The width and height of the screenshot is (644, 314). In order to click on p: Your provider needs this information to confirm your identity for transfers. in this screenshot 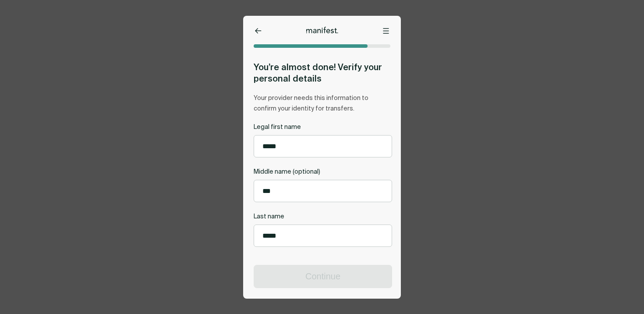, I will do `click(323, 103)`.